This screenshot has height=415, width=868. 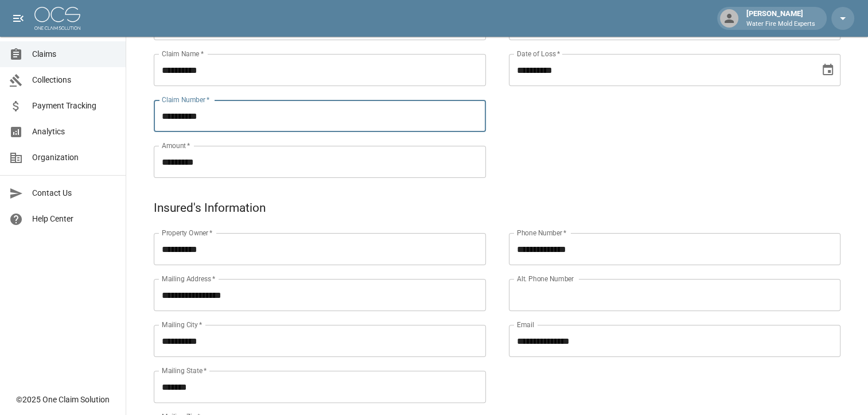 I want to click on label: Claim Name, so click(x=182, y=53).